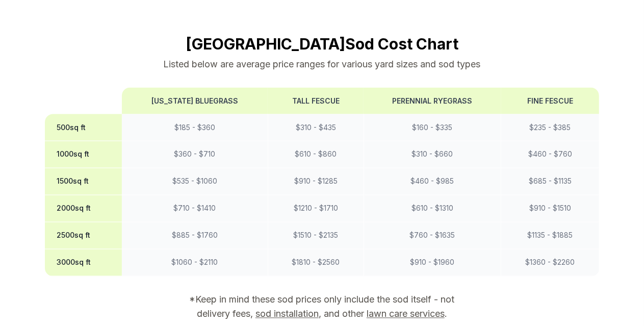 The image size is (644, 326). Describe the element at coordinates (287, 314) in the screenshot. I see `a: sod installation` at that location.